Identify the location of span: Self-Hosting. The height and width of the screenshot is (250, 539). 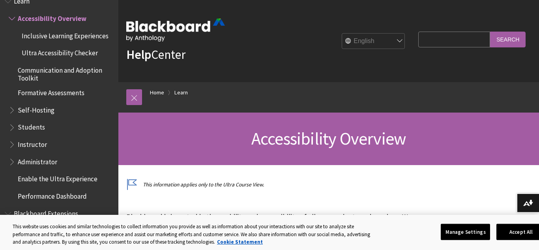
(36, 109).